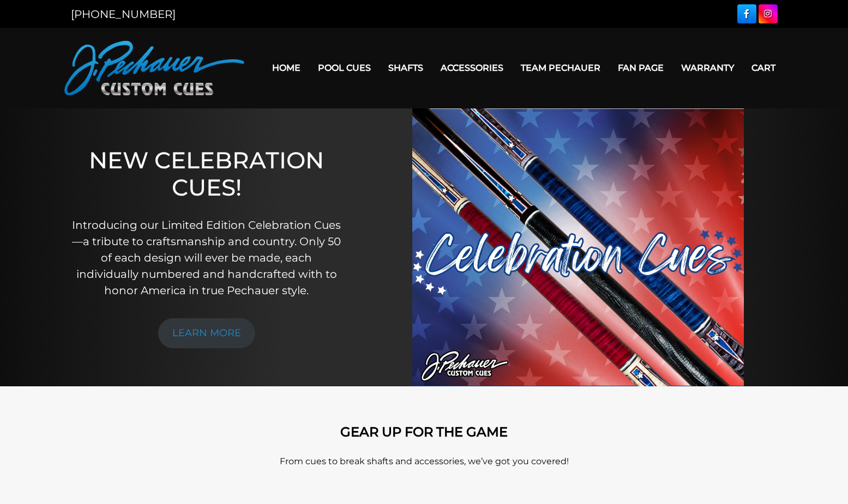 The height and width of the screenshot is (504, 848). What do you see at coordinates (561, 68) in the screenshot?
I see `a: Team Pechauer` at bounding box center [561, 68].